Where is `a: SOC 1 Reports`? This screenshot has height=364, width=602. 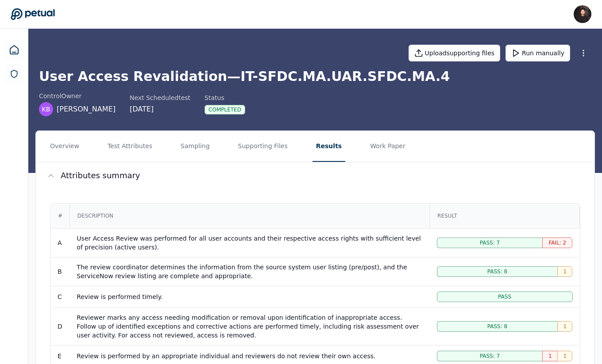
a: SOC 1 Reports is located at coordinates (14, 74).